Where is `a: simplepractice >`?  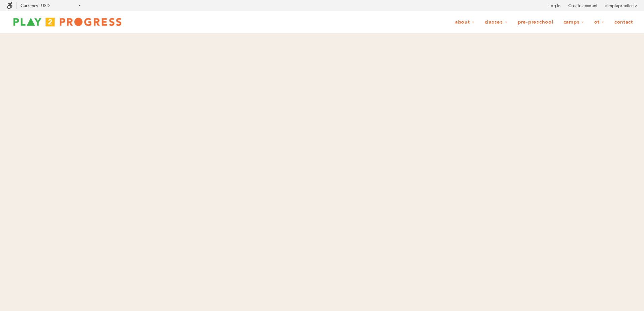
a: simplepractice > is located at coordinates (621, 6).